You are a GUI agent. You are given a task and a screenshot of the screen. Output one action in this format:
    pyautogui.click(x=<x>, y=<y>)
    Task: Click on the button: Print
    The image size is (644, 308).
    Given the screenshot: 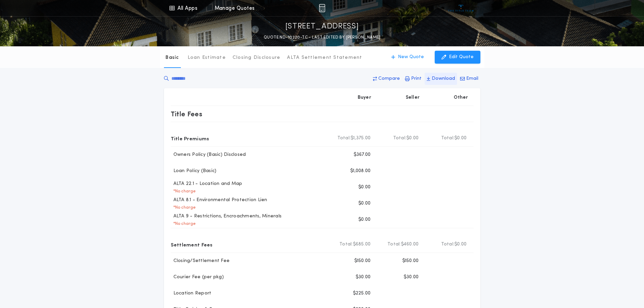 What is the action you would take?
    pyautogui.click(x=413, y=79)
    